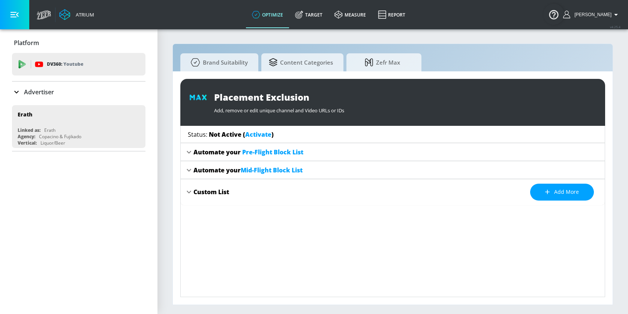  Describe the element at coordinates (241, 134) in the screenshot. I see `span: Not Active ( )` at that location.